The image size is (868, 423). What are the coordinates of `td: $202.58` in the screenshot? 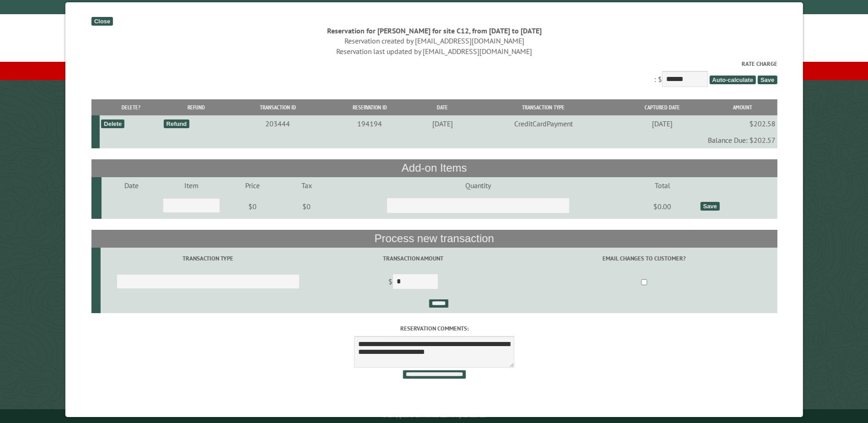 It's located at (742, 124).